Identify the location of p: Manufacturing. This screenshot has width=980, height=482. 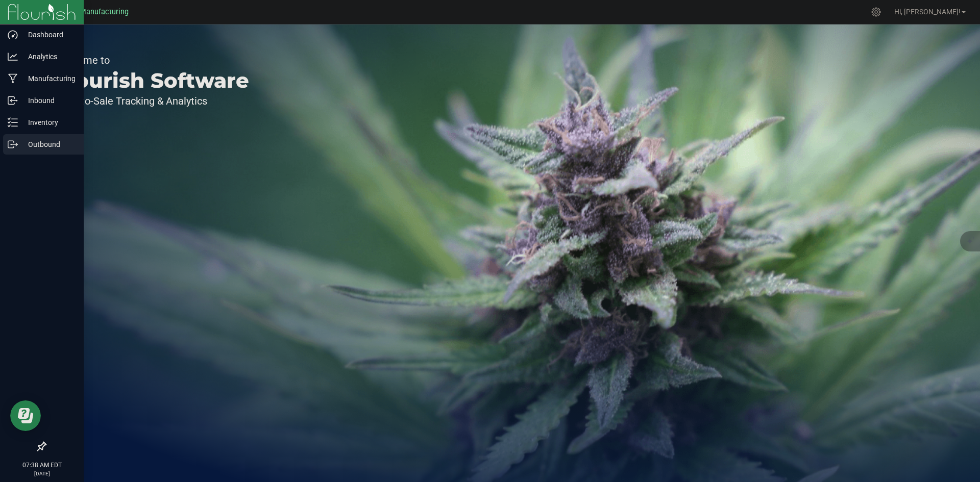
(48, 79).